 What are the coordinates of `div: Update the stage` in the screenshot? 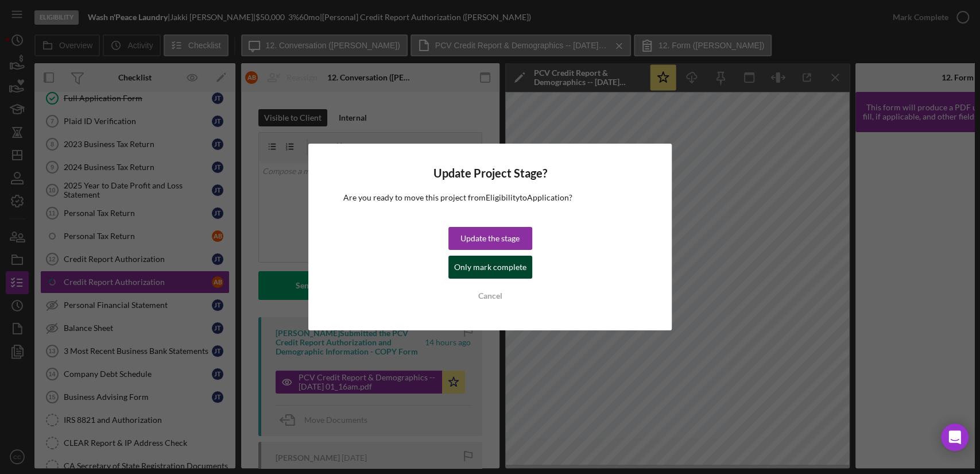 It's located at (490, 238).